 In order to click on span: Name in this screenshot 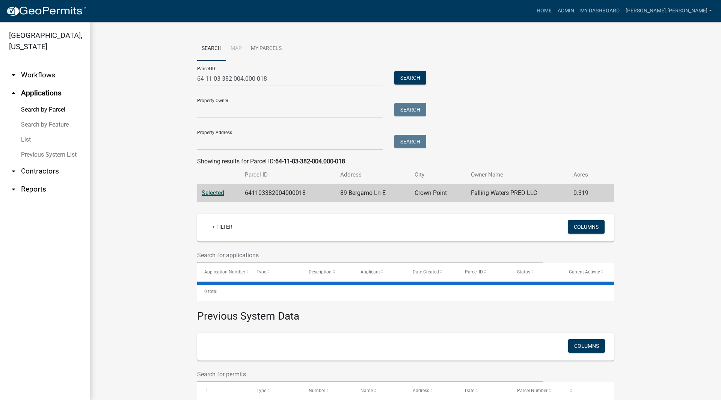, I will do `click(367, 391)`.